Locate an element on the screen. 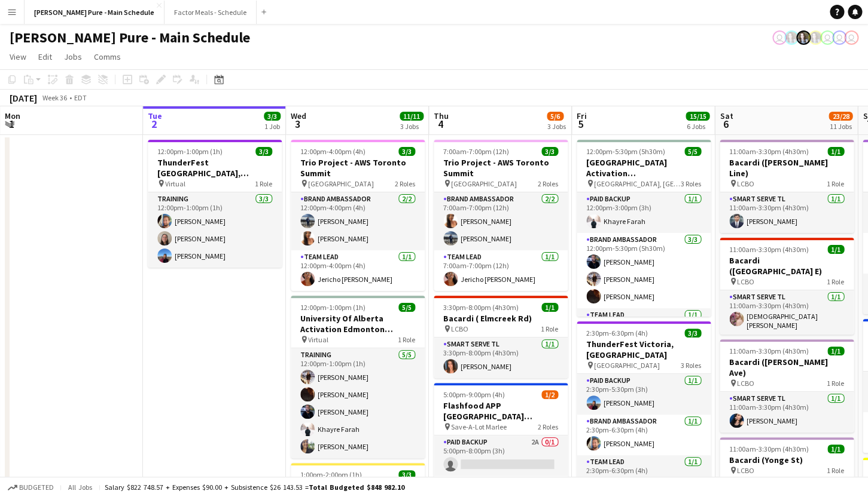 The image size is (868, 497). div: 1 Job is located at coordinates (272, 126).